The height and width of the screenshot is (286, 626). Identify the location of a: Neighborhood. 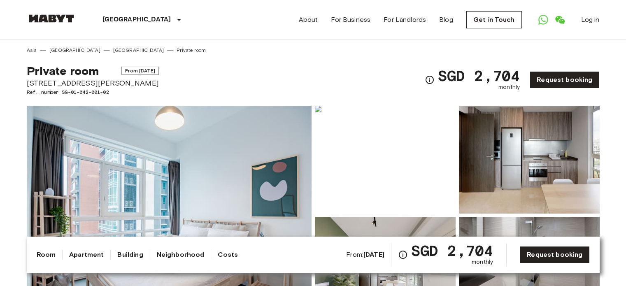
(181, 255).